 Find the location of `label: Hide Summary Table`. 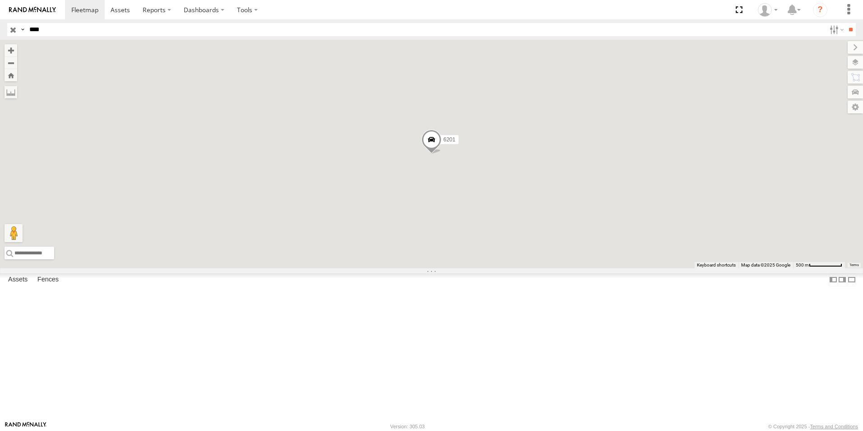

label: Hide Summary Table is located at coordinates (852, 280).